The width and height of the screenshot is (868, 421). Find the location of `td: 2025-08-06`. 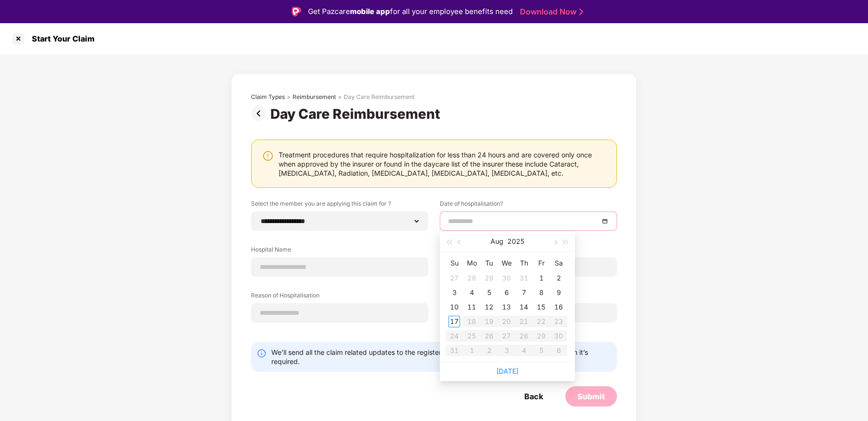

td: 2025-08-06 is located at coordinates (506, 292).